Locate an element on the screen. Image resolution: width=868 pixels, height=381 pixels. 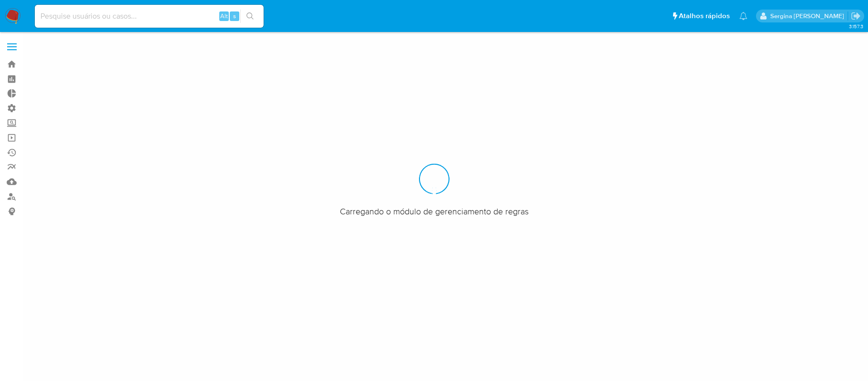
input: Pesquise usuários ou casos... is located at coordinates (149, 16).